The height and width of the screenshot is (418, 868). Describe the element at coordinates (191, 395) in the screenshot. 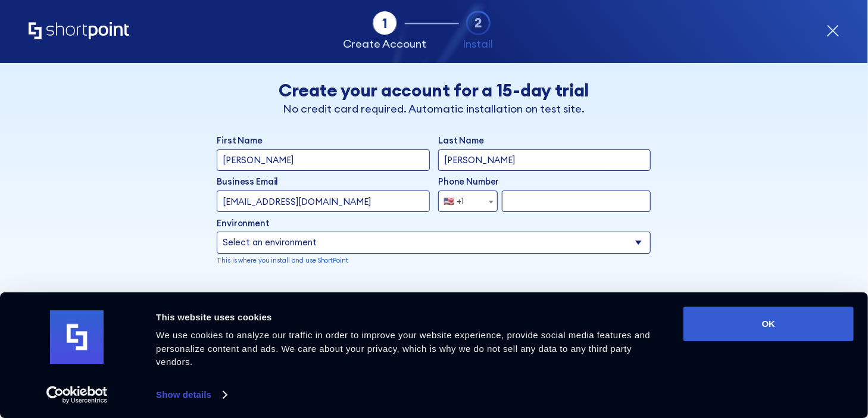

I see `a: Show details` at that location.